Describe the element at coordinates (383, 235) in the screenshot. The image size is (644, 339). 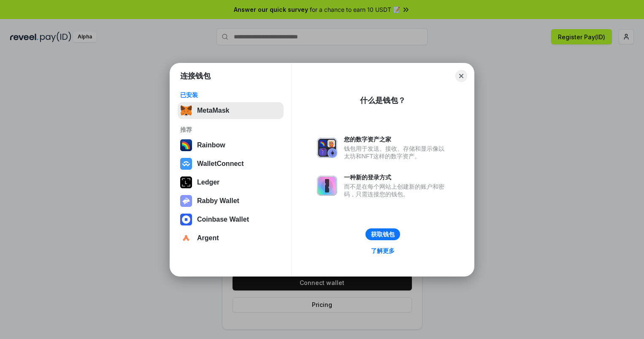
I see `button: 获取钱包` at that location.